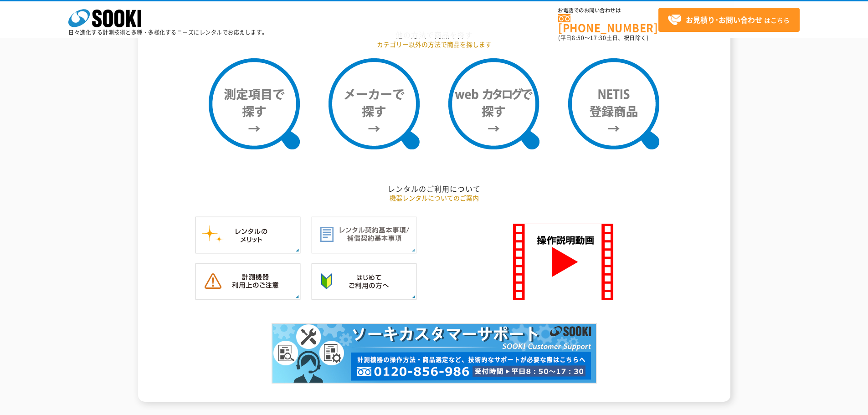  What do you see at coordinates (248, 282) in the screenshot?
I see `img: 計測機器ご利用上のご注意` at bounding box center [248, 282].